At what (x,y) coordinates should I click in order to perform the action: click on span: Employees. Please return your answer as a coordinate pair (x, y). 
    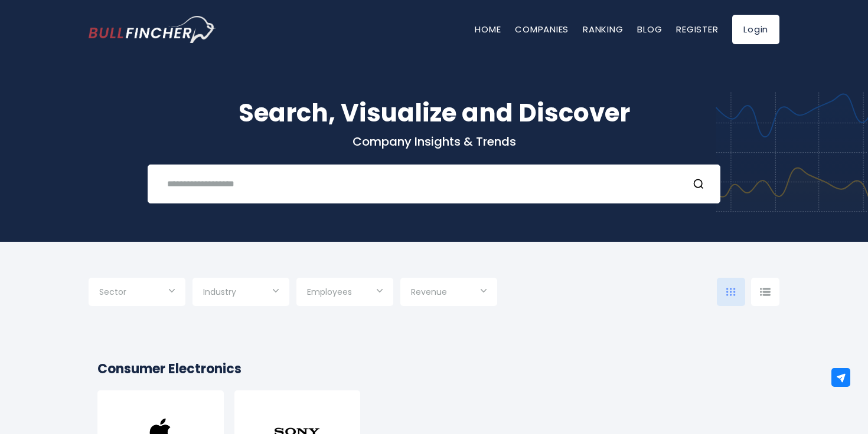
    Looking at the image, I should click on (330, 292).